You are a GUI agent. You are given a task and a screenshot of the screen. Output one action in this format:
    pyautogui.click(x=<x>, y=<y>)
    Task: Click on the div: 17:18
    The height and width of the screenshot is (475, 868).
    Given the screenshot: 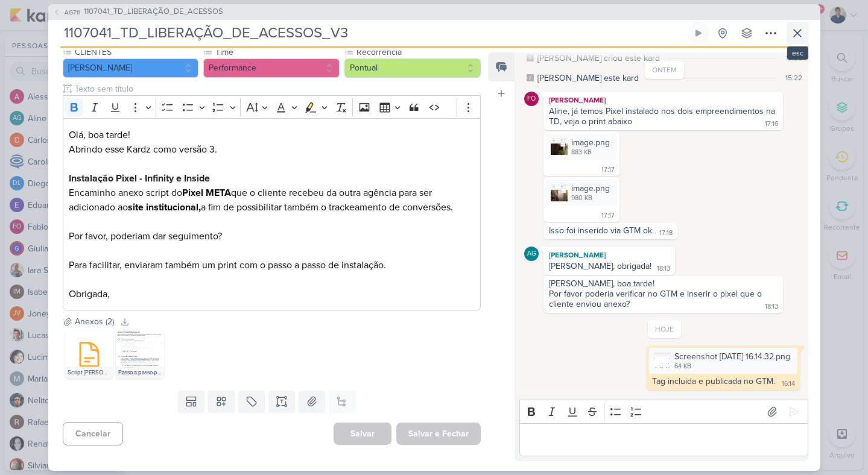 What is the action you would take?
    pyautogui.click(x=666, y=233)
    